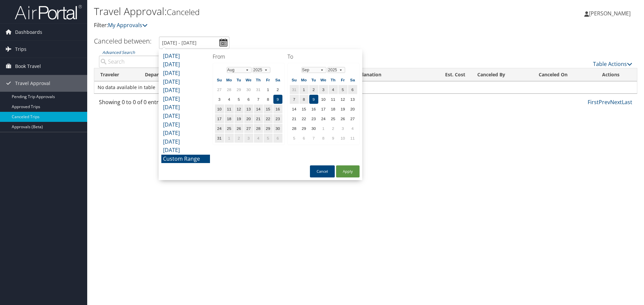 This screenshot has height=305, width=644. I want to click on td: 20, so click(352, 109).